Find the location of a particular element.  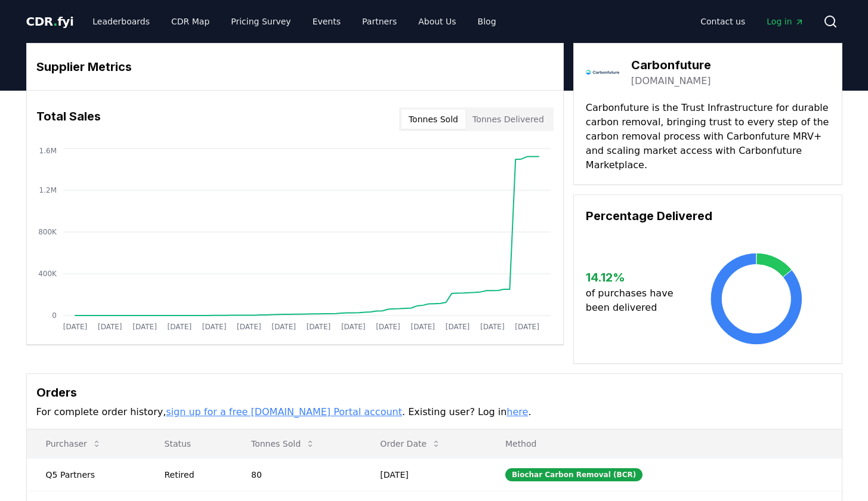

h3: Orders is located at coordinates (434, 393).